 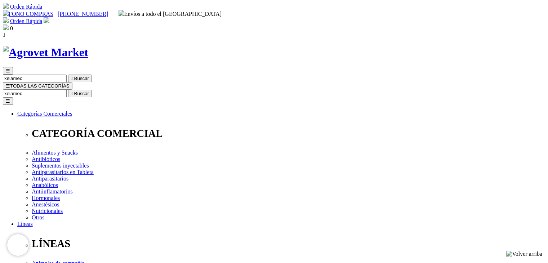 What do you see at coordinates (46, 159) in the screenshot?
I see `span: Antibióticos` at bounding box center [46, 159].